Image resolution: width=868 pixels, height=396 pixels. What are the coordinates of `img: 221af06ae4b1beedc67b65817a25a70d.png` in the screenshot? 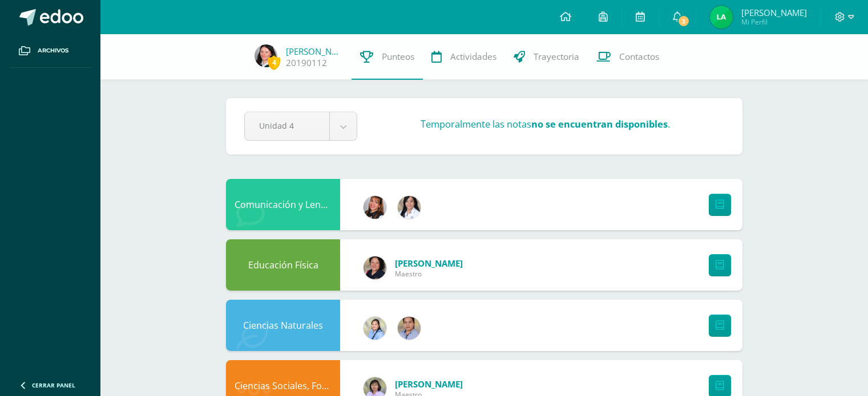 It's located at (375, 268).